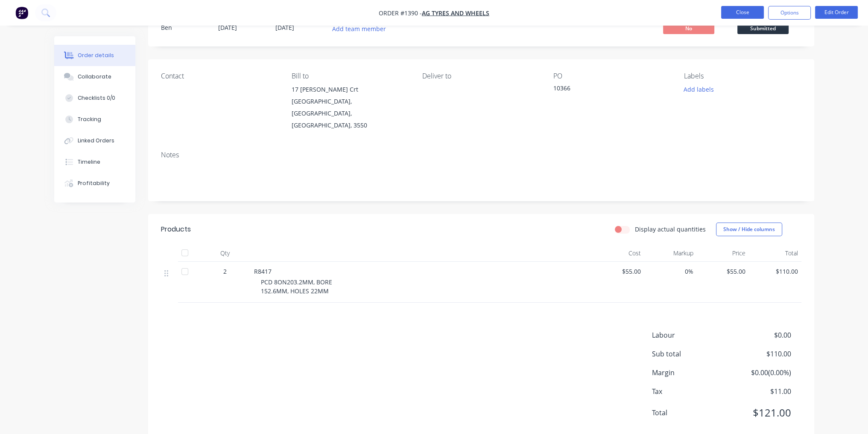 The image size is (868, 434). I want to click on div: Products, so click(176, 229).